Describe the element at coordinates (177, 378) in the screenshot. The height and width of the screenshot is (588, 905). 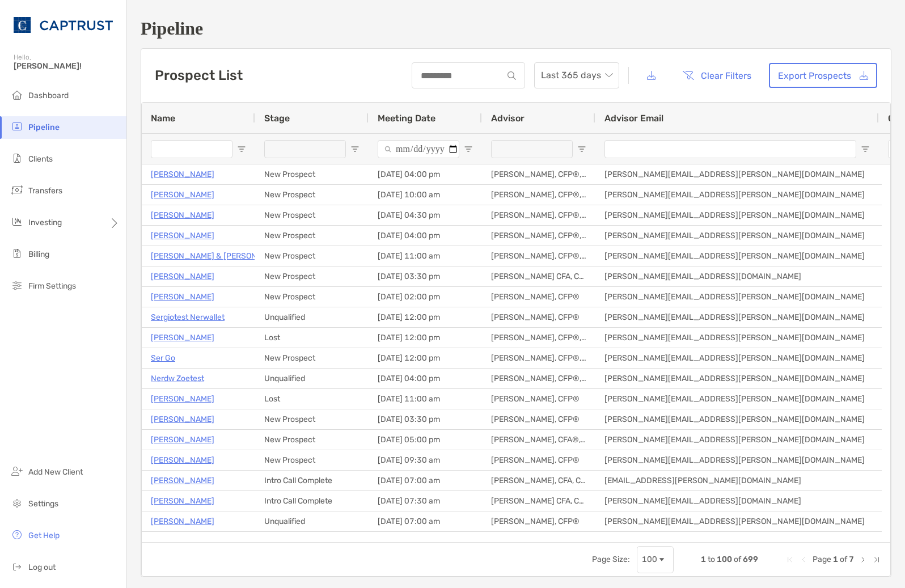
I see `p: Nerdw Zoetest` at that location.